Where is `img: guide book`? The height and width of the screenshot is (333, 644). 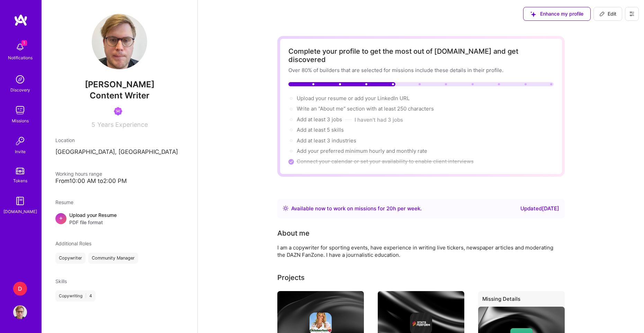 img: guide book is located at coordinates (20, 201).